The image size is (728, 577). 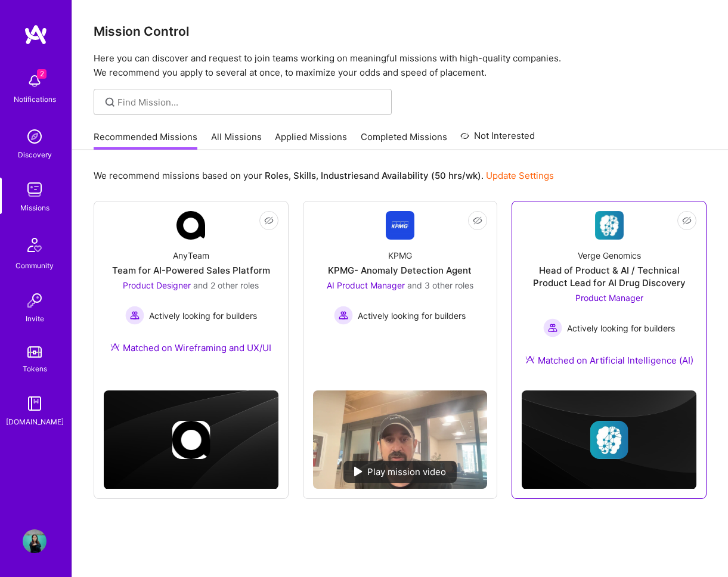 I want to click on div: AnyTeam, so click(x=191, y=256).